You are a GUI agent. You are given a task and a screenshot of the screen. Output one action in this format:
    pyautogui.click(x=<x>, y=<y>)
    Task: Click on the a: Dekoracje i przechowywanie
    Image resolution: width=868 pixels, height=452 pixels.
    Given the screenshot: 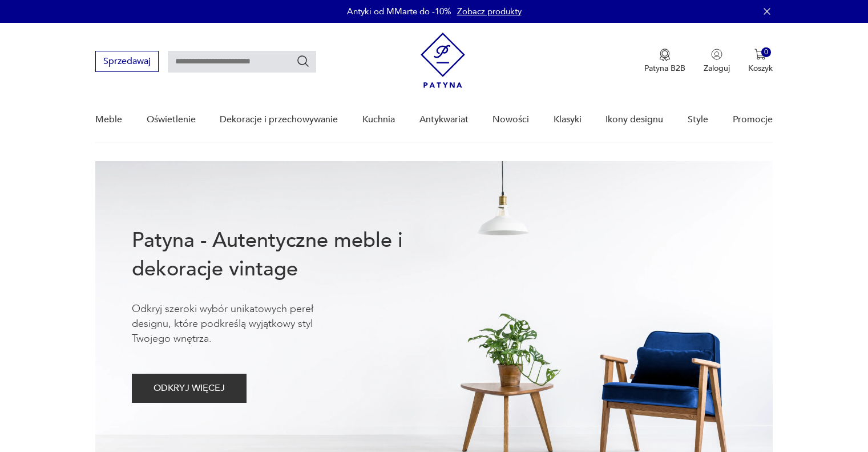 What is the action you would take?
    pyautogui.click(x=278, y=119)
    